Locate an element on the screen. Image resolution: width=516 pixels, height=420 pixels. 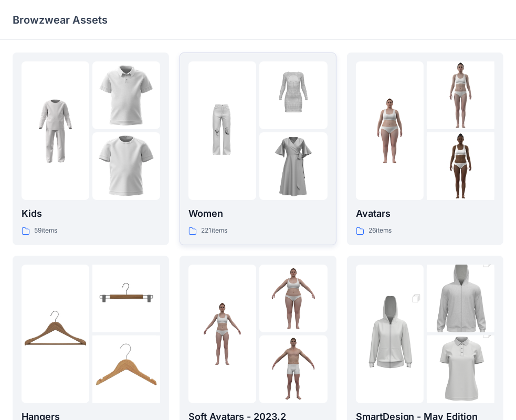
p: 59 items is located at coordinates (46, 231).